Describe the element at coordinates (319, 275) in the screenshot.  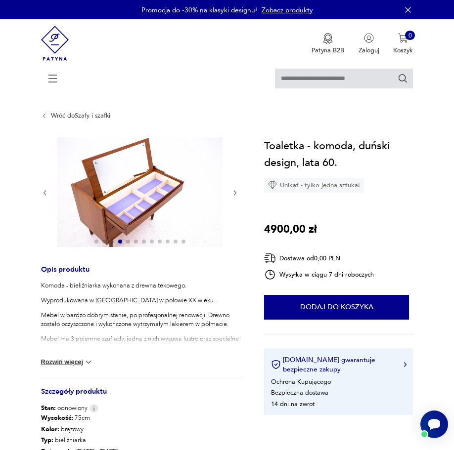
I see `div: Wysyłka w ciągu 7 dni roboczych` at that location.